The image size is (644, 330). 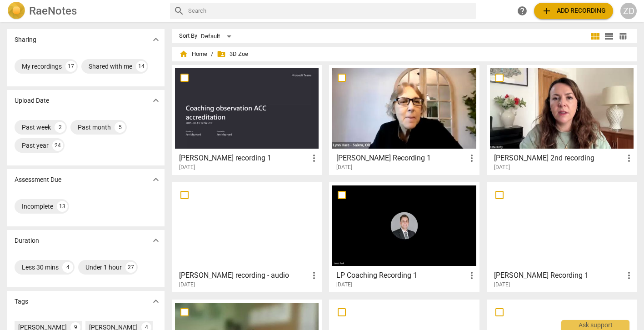 I want to click on div: My recordings, so click(x=42, y=66).